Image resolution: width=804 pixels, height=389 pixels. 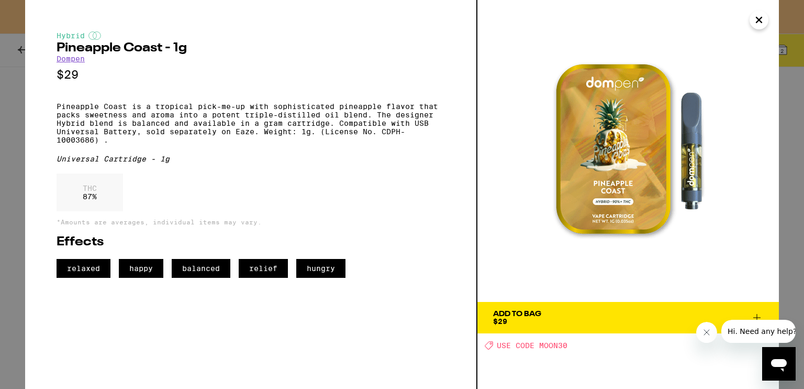 What do you see at coordinates (251, 222) in the screenshot?
I see `p: *Amounts are averages, individual items may vary.` at bounding box center [251, 222].